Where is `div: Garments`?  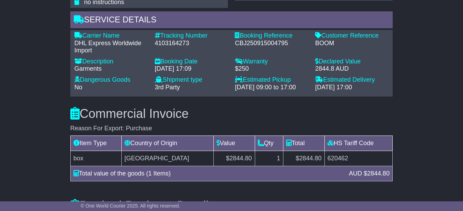 div: Garments is located at coordinates (111, 69).